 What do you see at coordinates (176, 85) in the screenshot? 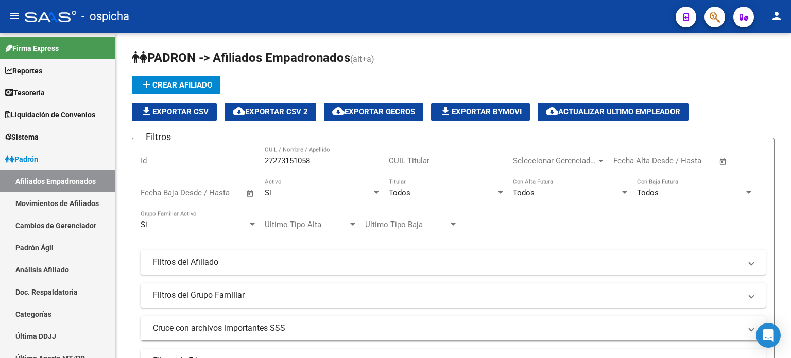
I see `button: Crear Afiliado` at bounding box center [176, 85].